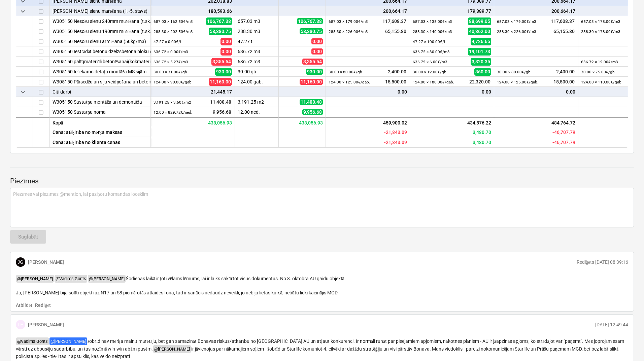  I want to click on div: 21,445.17, so click(193, 92).